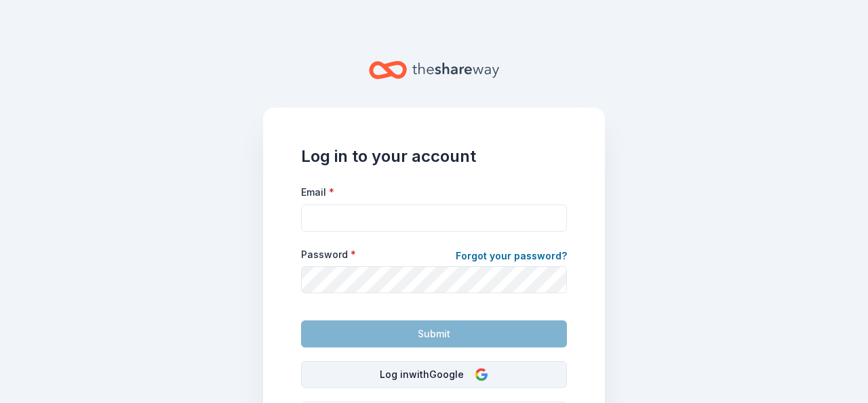 Image resolution: width=868 pixels, height=403 pixels. What do you see at coordinates (481, 375) in the screenshot?
I see `img: Google Logo` at bounding box center [481, 375].